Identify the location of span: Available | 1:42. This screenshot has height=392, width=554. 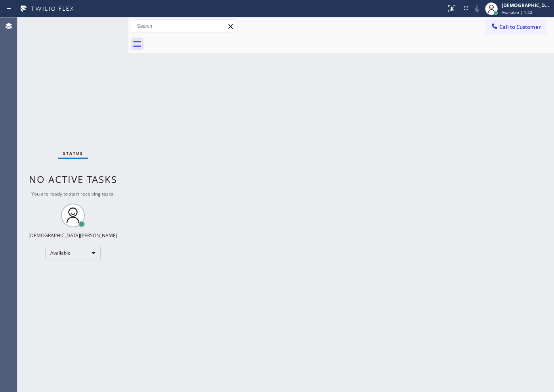
(517, 12).